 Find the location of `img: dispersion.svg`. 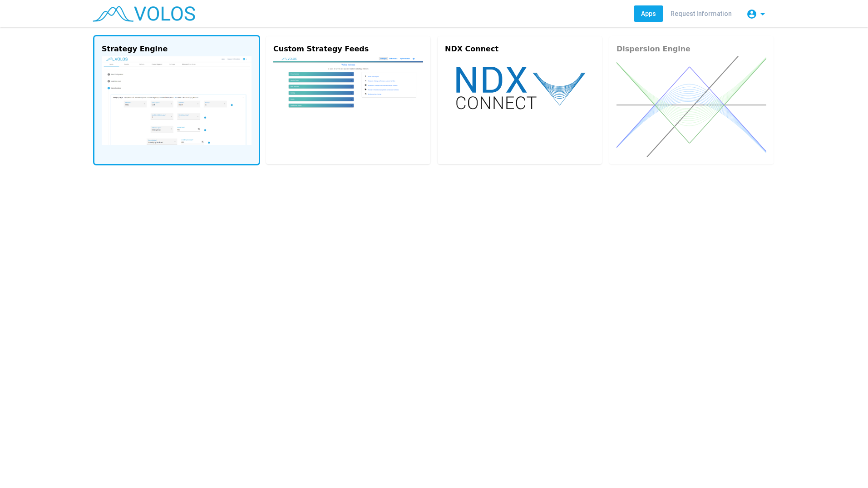

img: dispersion.svg is located at coordinates (691, 106).